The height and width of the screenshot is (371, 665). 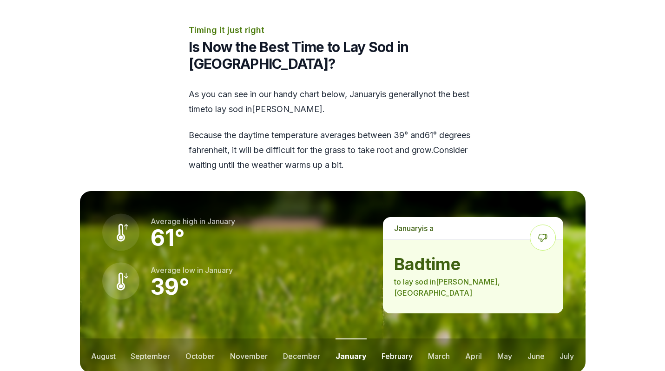 What do you see at coordinates (473, 228) in the screenshot?
I see `p: is a` at bounding box center [473, 228].